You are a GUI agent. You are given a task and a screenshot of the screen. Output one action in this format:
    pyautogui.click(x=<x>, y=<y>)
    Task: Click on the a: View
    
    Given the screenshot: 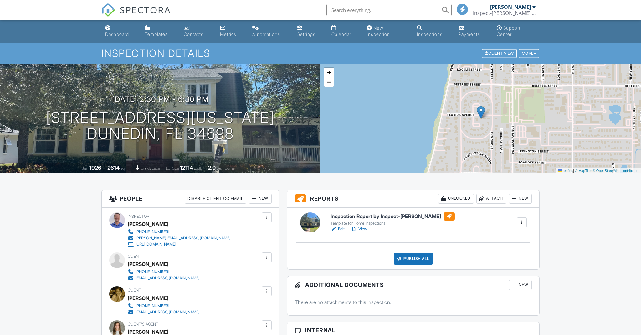 What is the action you would take?
    pyautogui.click(x=359, y=229)
    